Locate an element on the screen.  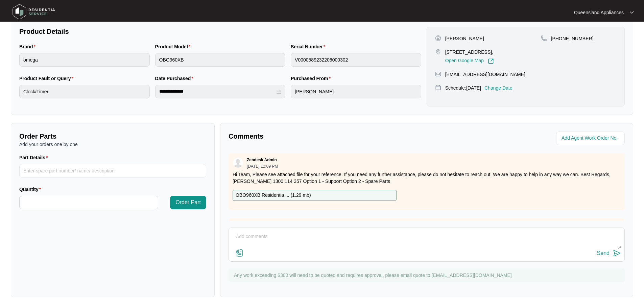
input: Purchased From is located at coordinates (356, 91).